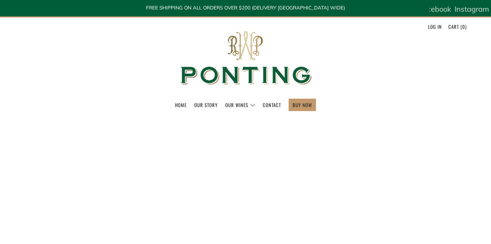 The width and height of the screenshot is (491, 244). I want to click on span: 0, so click(464, 27).